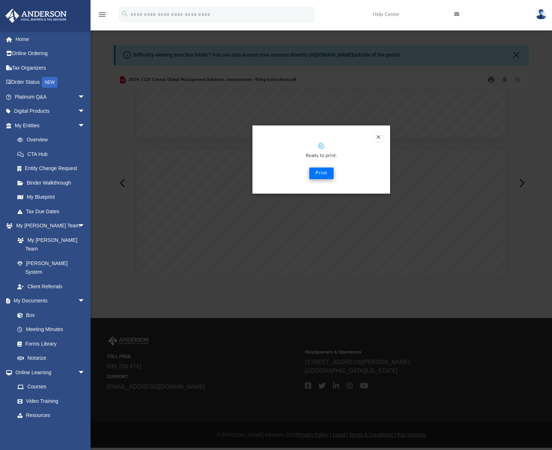  What do you see at coordinates (321, 173) in the screenshot?
I see `div: Preview` at bounding box center [321, 173].